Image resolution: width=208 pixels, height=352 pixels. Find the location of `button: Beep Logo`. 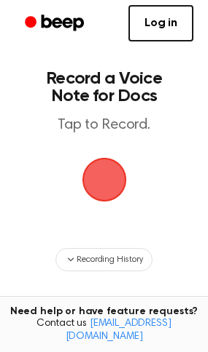

button: Beep Logo is located at coordinates (104, 180).